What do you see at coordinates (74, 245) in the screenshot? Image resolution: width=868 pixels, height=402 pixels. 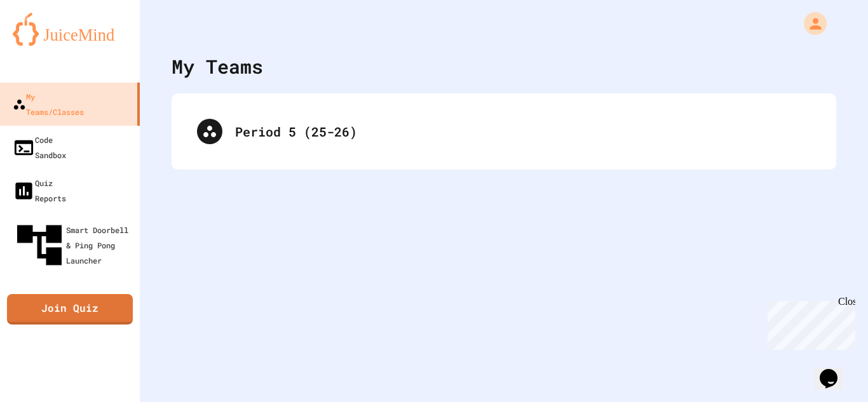 I see `div: Smart Doorbell & Ping Pong Launcher` at bounding box center [74, 245].